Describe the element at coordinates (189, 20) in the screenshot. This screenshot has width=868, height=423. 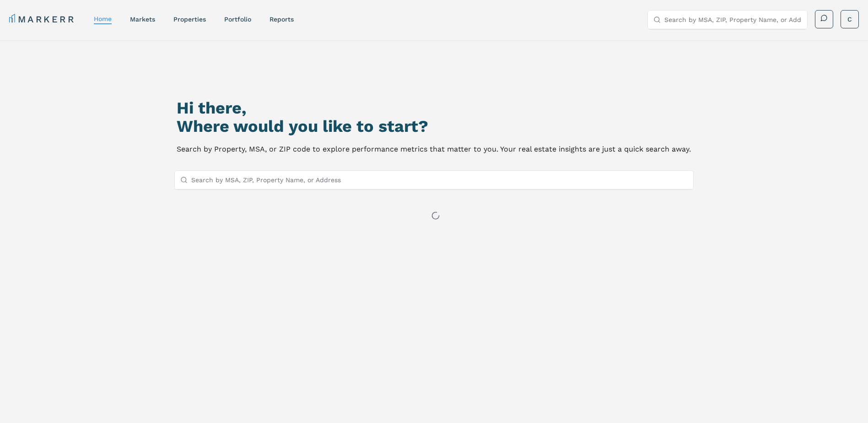
I see `a: properties` at that location.